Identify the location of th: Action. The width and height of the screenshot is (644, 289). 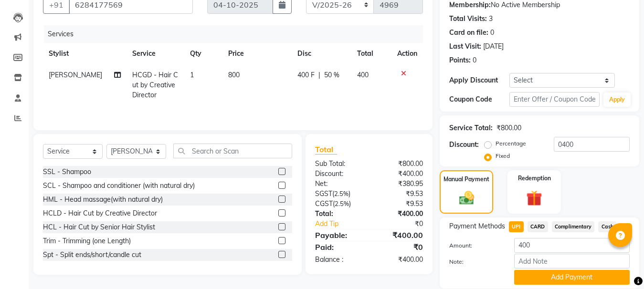
(408, 53).